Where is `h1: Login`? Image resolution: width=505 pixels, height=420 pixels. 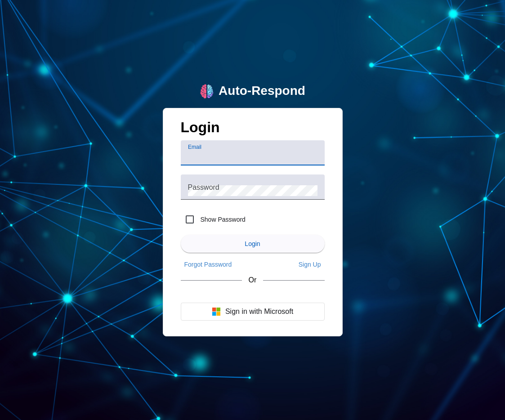
h1: Login is located at coordinates (253, 129).